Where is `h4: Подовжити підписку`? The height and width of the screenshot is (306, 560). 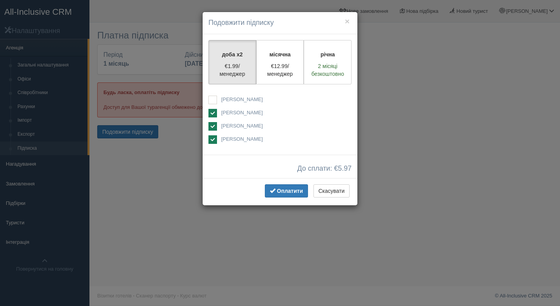 h4: Подовжити підписку is located at coordinates (280, 23).